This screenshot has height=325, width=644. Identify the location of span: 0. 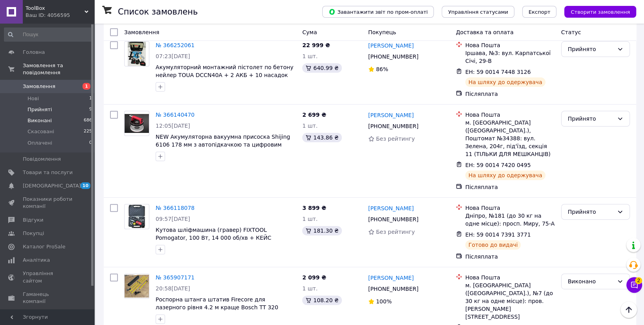
(91, 143).